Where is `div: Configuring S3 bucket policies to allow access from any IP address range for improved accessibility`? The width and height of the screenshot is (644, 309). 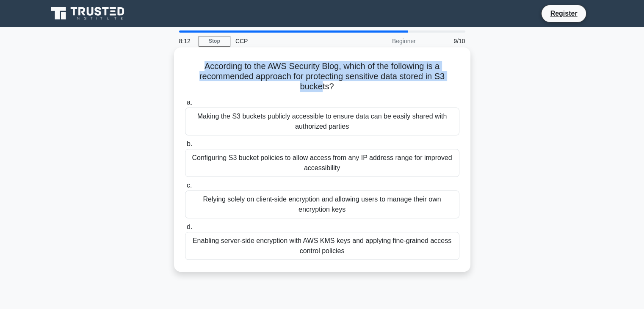 div: Configuring S3 bucket policies to allow access from any IP address range for improved accessibility is located at coordinates (322, 163).